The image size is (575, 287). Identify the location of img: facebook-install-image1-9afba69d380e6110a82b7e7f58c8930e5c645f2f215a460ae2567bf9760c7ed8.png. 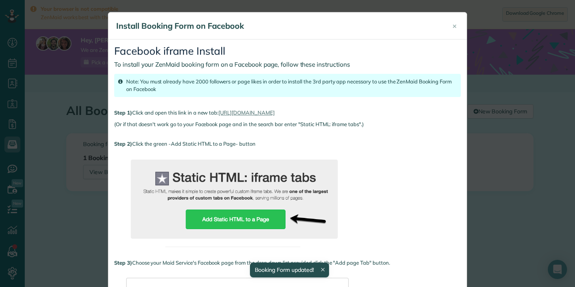
(234, 199).